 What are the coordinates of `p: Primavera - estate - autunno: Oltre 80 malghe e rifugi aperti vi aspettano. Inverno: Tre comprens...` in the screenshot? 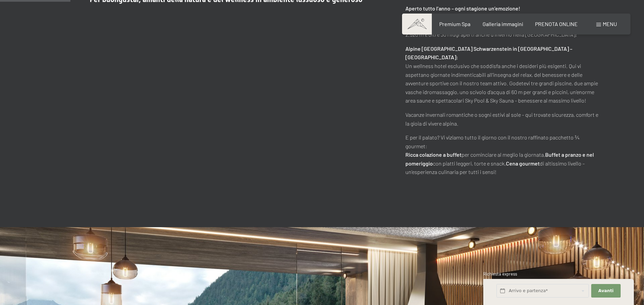 It's located at (503, 22).